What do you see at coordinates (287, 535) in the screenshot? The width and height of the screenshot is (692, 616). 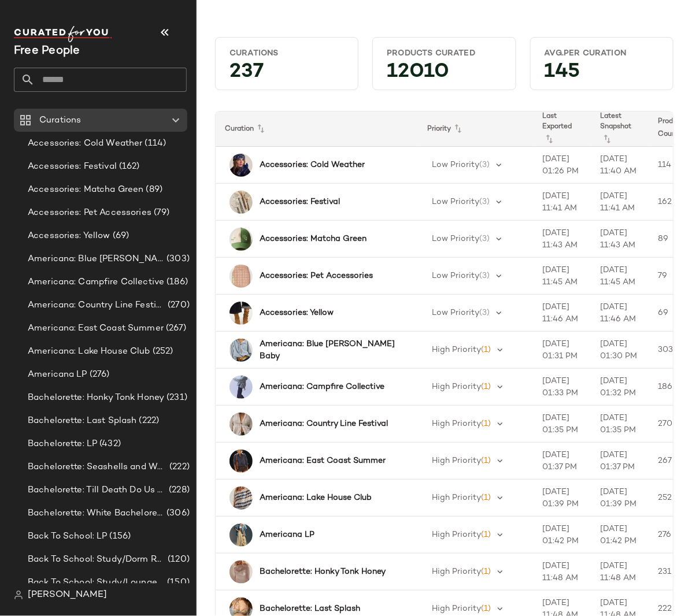 I see `b: Americana LP` at bounding box center [287, 535].